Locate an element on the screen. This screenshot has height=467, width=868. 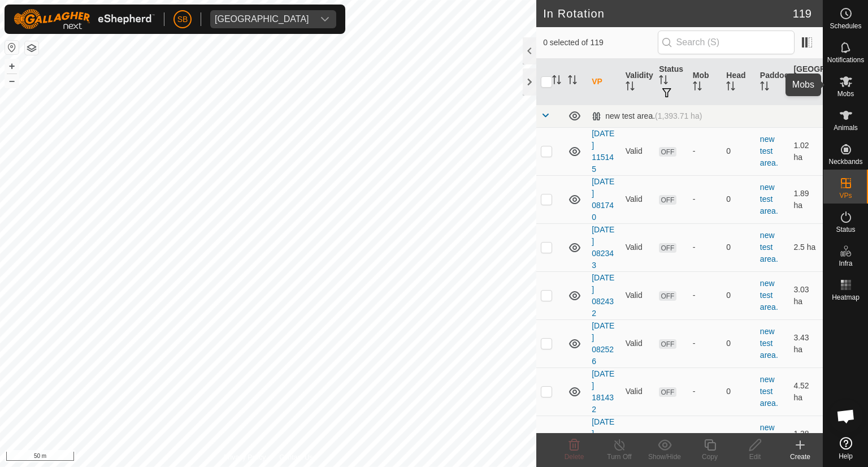
span: Help is located at coordinates (845, 457).